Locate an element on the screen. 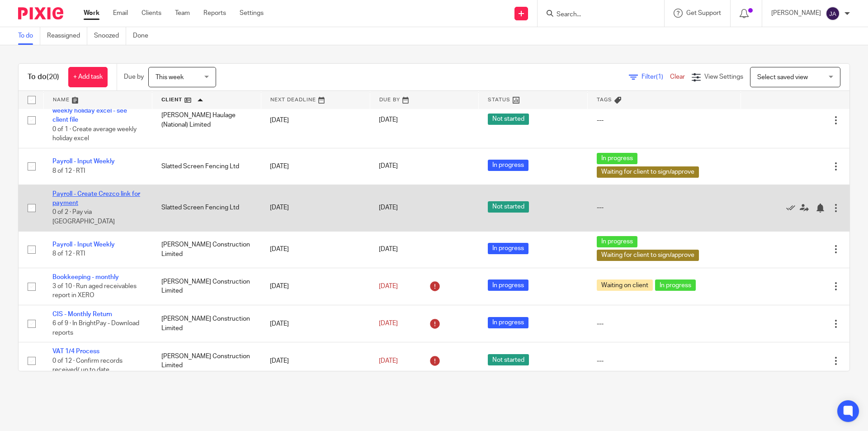 This screenshot has width=868, height=431. a: Clear is located at coordinates (677, 77).